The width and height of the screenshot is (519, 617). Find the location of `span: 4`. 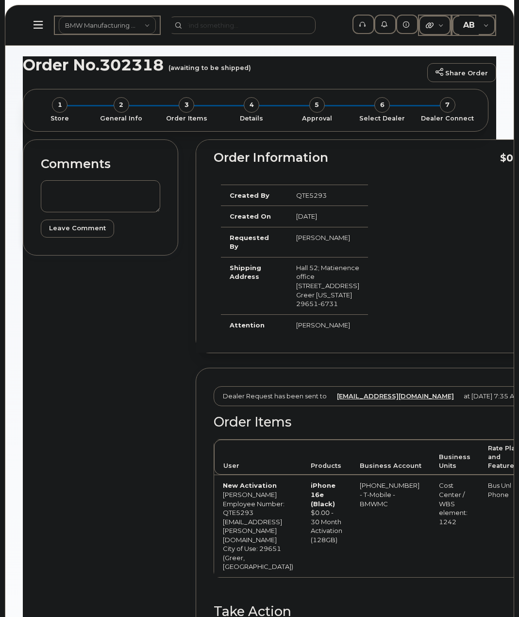

span: 4 is located at coordinates (252, 105).